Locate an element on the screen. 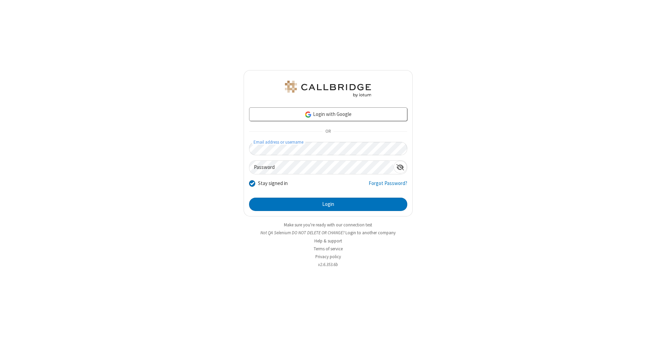  a: Forgot Password? is located at coordinates (388, 186).